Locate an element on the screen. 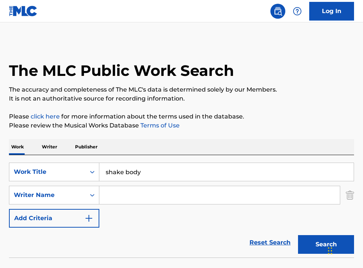 This screenshot has height=268, width=363. a: Terms of Use is located at coordinates (159, 125).